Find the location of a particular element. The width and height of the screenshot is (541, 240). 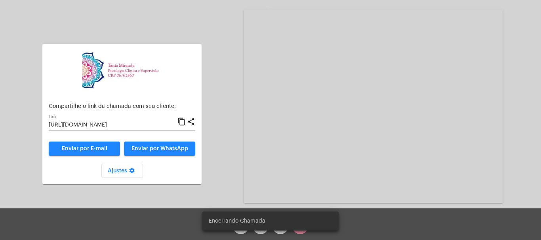

span: Enviar por WhatsApp is located at coordinates (160, 149).